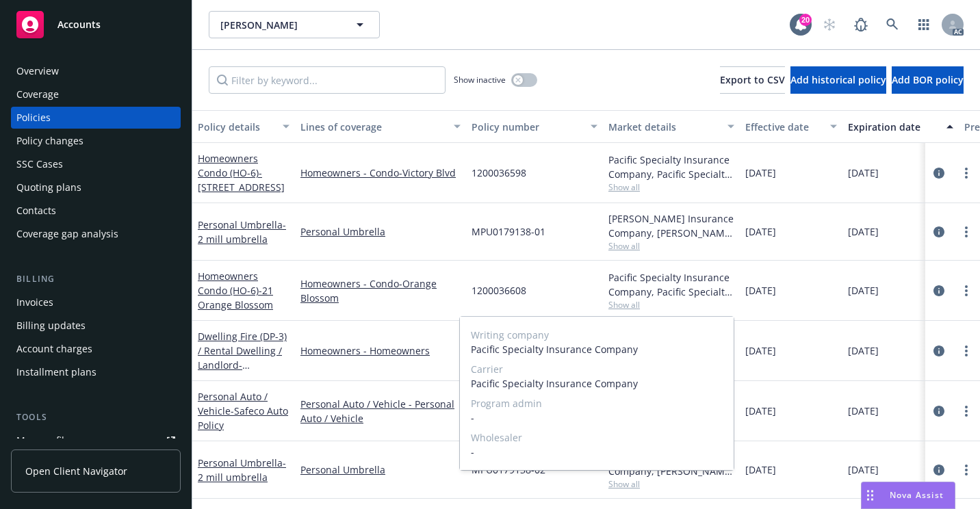  Describe the element at coordinates (95, 303) in the screenshot. I see `a: Invoices` at that location.